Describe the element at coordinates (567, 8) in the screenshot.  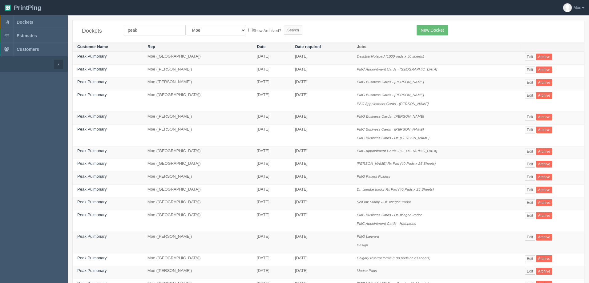
I see `img: avatar_default-7531ab5dedf162e01f1e0bb0964e6a185e93c5c22dfe317fb01d7f8cd2b1632c.jpg` at that location.